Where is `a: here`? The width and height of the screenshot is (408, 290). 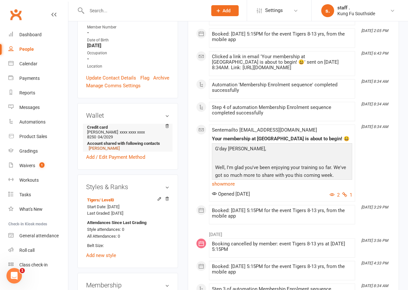
a: here is located at coordinates (47, 138).